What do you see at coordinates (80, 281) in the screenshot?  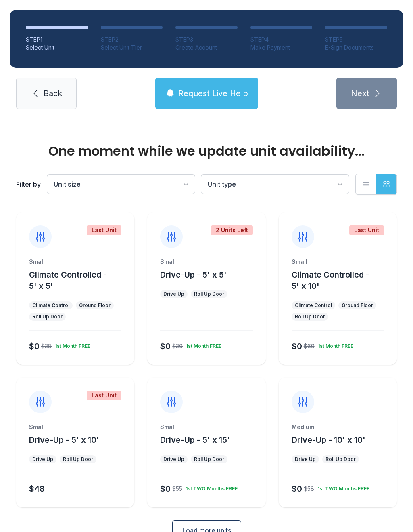 I see `button: Climate Controlled - 5' x 5'` at bounding box center [80, 281].